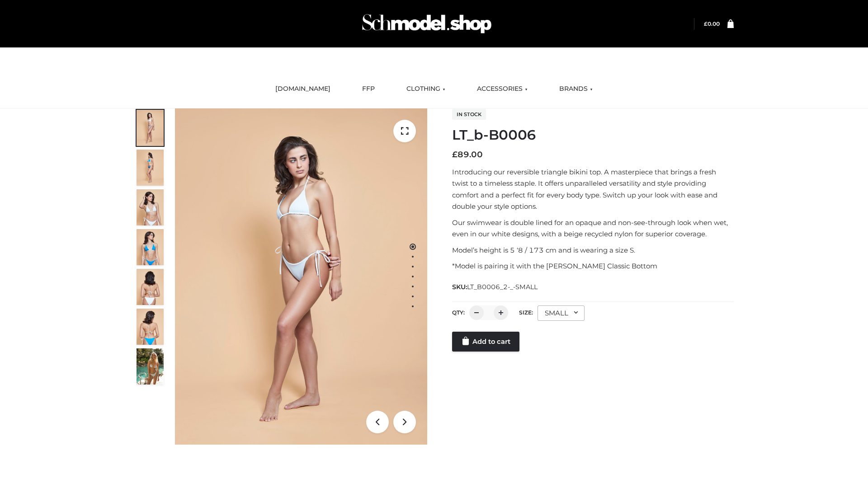  I want to click on img: ArielClassicBikiniTop_CloudNine_AzureSky_OW114ECO_1, so click(302, 276).